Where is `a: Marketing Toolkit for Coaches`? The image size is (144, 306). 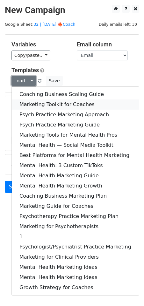 a: Marketing Toolkit for Coaches is located at coordinates (75, 105).